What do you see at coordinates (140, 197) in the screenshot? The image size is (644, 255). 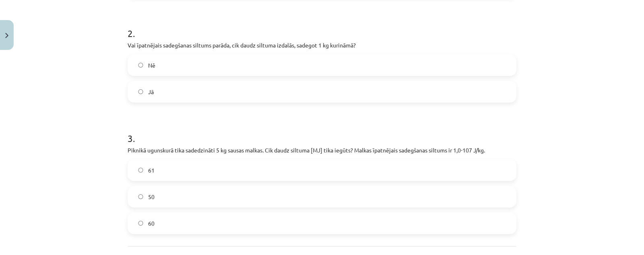 I see `input: 50` at bounding box center [140, 197].